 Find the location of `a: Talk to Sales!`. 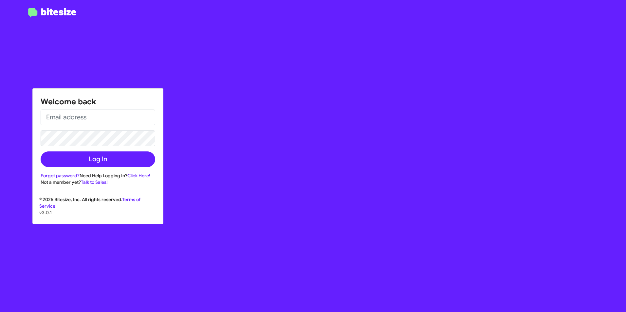

a: Talk to Sales! is located at coordinates (94, 182).